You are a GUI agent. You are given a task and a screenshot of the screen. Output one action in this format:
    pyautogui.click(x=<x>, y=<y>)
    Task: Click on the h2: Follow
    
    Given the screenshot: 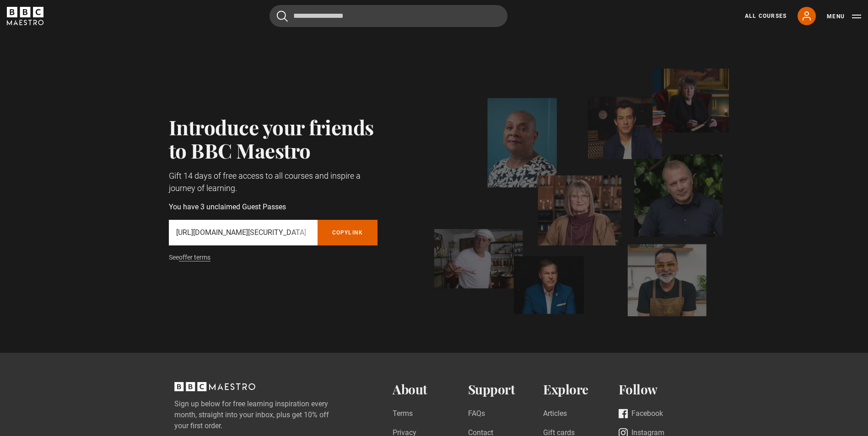 What is the action you would take?
    pyautogui.click(x=656, y=389)
    